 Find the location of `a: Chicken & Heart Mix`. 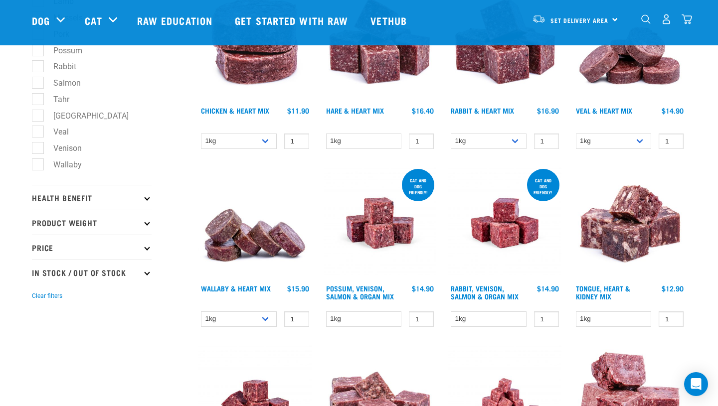

a: Chicken & Heart Mix is located at coordinates (235, 110).